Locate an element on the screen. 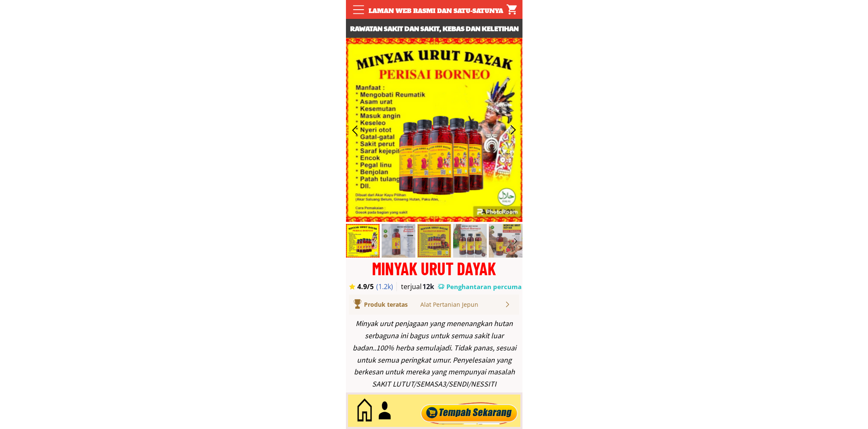 Image resolution: width=868 pixels, height=429 pixels. h3: Rawatan sakit dan sakit, kebas dan keletihan is located at coordinates (434, 29).